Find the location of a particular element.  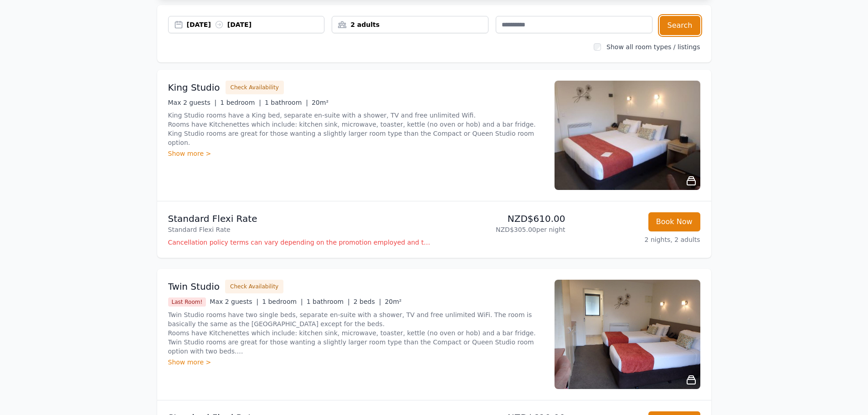

p: NZD$610.00 is located at coordinates (501, 218).